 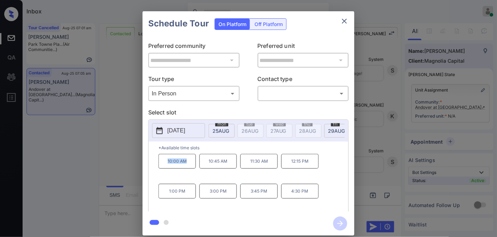 What do you see at coordinates (248, 114) in the screenshot?
I see `p: Select slot` at bounding box center [248, 114].